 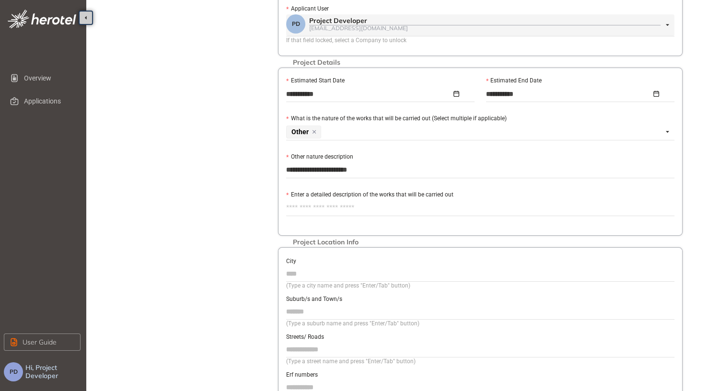 I want to click on label: Streets/ Roads, so click(x=305, y=337).